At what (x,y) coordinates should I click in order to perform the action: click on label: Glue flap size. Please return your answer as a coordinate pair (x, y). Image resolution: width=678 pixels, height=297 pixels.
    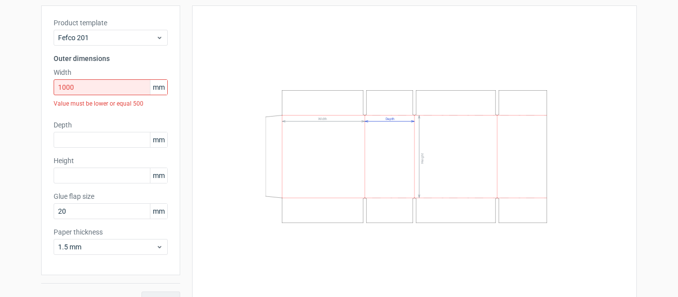
    Looking at the image, I should click on (111, 196).